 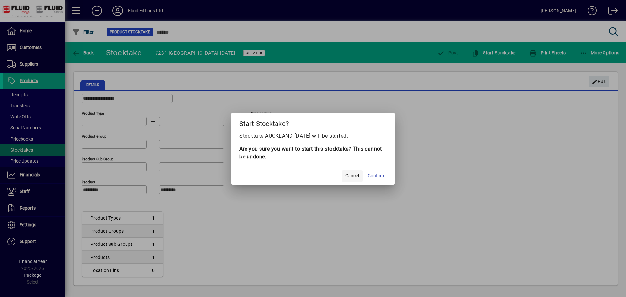 I want to click on h2: Start Stocktake?, so click(x=313, y=122).